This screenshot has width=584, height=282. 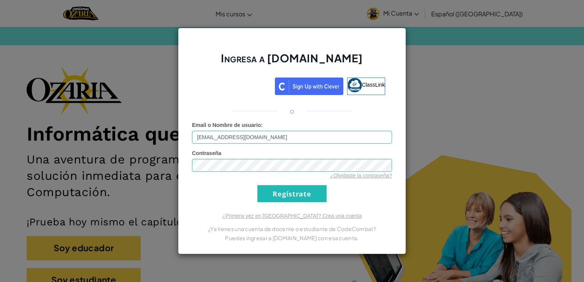 What do you see at coordinates (361, 176) in the screenshot?
I see `a: ¿Olvidaste la contraseña?` at bounding box center [361, 176].